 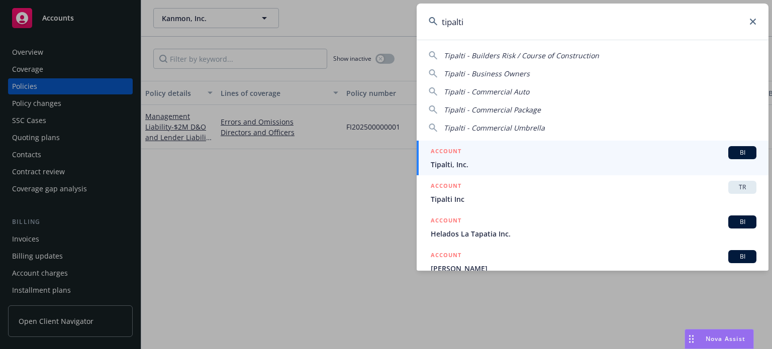 What do you see at coordinates (492, 110) in the screenshot?
I see `span: Tipalti - Commercial Package` at bounding box center [492, 110].